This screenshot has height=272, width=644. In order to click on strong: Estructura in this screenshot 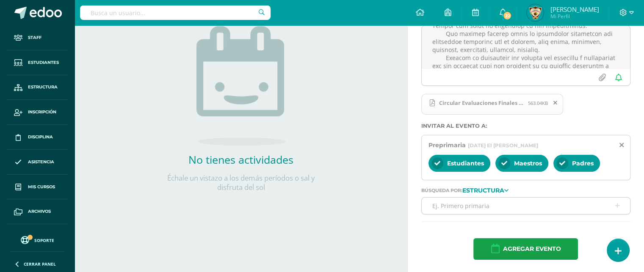, I will do `click(483, 190)`.